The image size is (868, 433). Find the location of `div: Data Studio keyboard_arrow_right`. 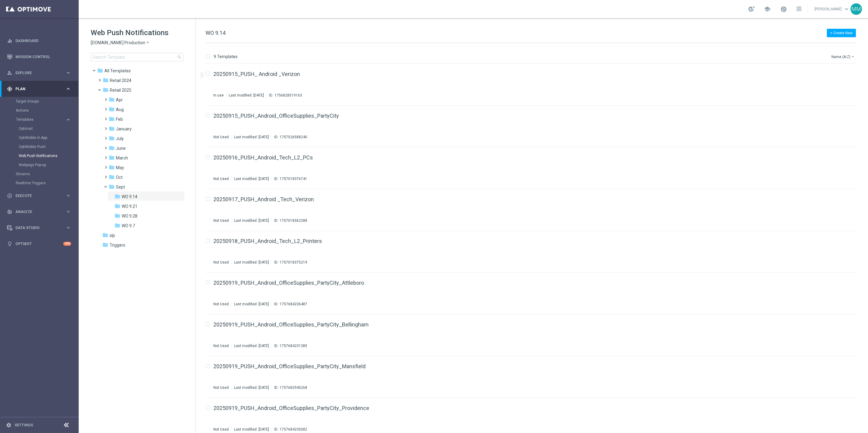

div: Data Studio keyboard_arrow_right is located at coordinates (39, 227).